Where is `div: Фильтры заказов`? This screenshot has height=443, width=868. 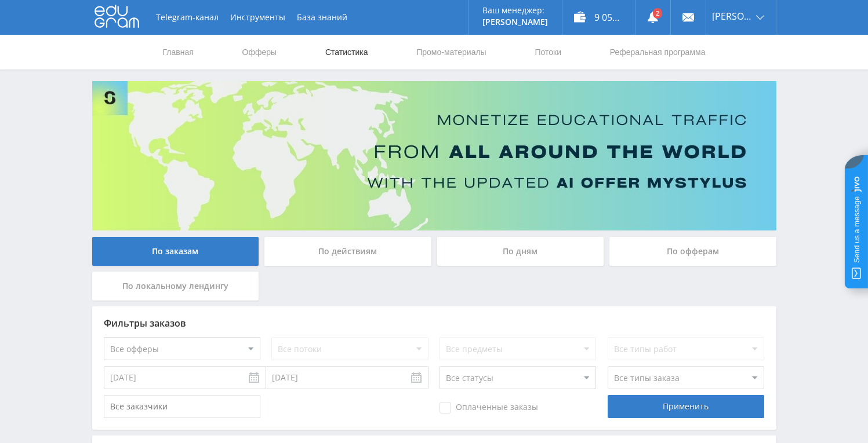
div: Фильтры заказов is located at coordinates (434, 323).